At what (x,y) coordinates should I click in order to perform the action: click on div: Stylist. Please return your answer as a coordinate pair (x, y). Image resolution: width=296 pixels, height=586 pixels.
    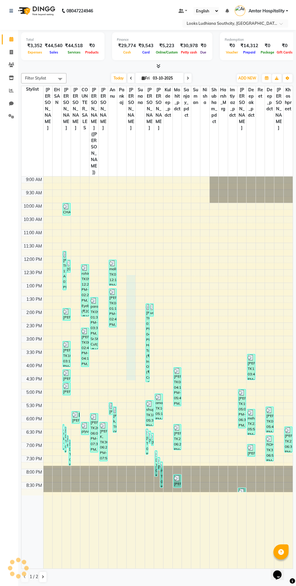
    Looking at the image, I should click on (32, 89).